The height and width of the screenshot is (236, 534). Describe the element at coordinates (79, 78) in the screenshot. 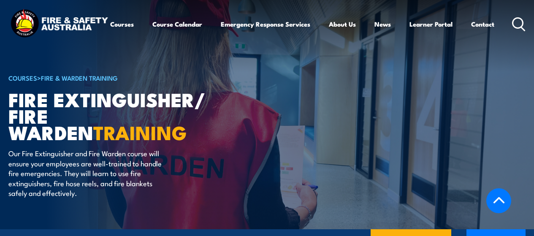

I see `a: Fire & Warden Training` at that location.